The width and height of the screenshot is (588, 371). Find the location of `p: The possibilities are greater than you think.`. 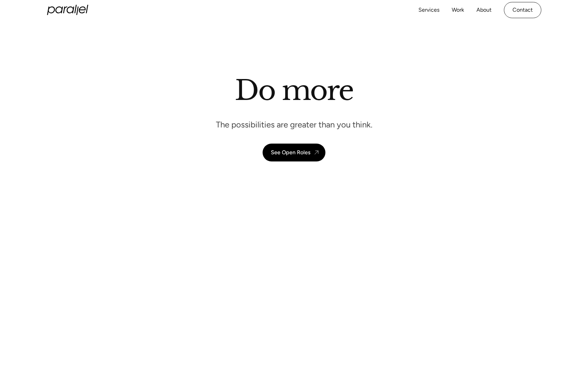

p: The possibilities are greater than you think. is located at coordinates (294, 124).